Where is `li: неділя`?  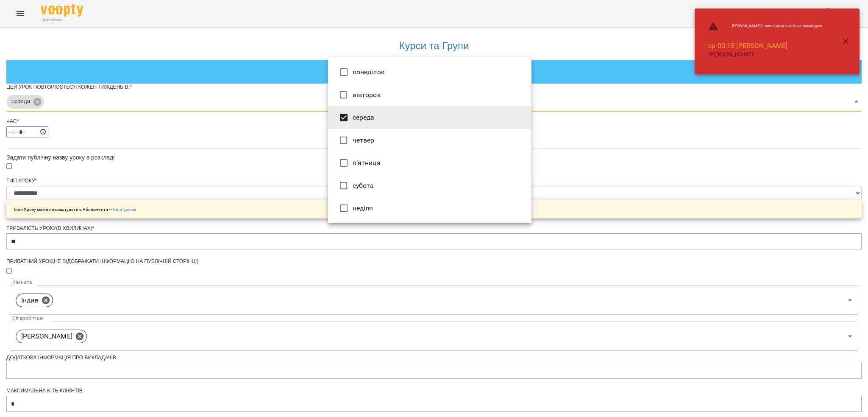 li: неділя is located at coordinates (430, 208).